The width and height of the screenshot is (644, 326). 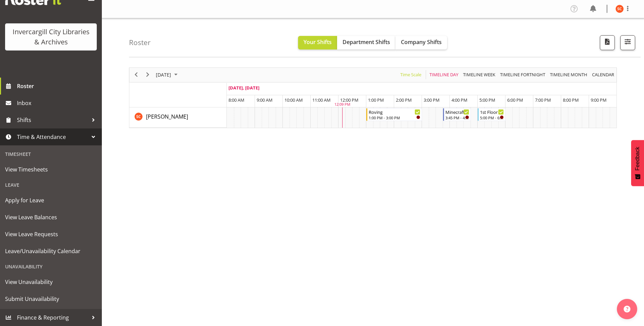 What do you see at coordinates (394, 114) in the screenshot?
I see `div: Serena Casey"s event - Roving Begin From Thursday, September 18, 2025 at 1:00:00 PM GMT+12:00 End...` at bounding box center [394, 114].